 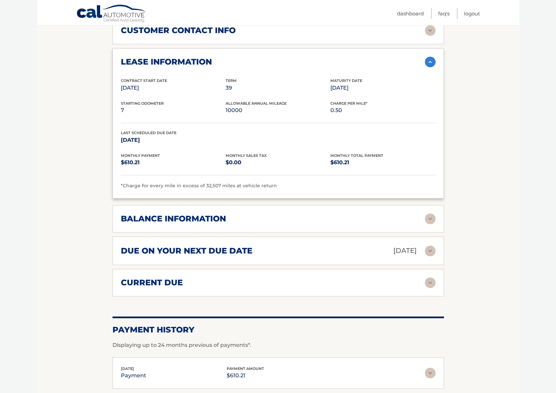 I want to click on p: Displaying up to 24 months previous of payments*., so click(x=278, y=345).